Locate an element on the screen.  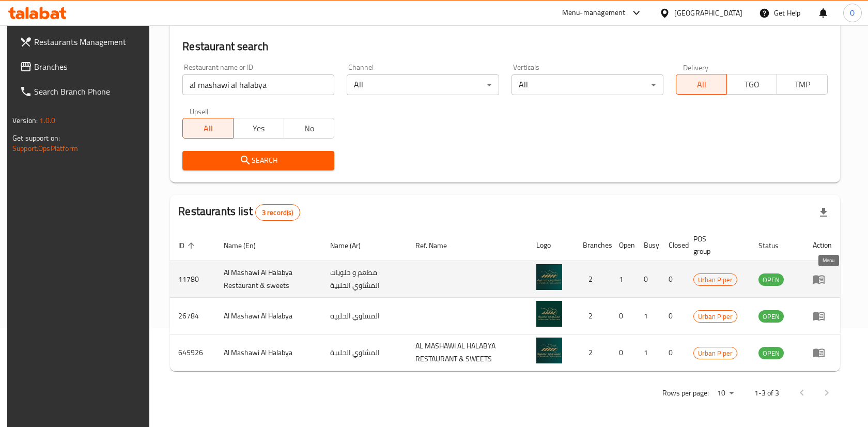
p: 1-3 of 3 is located at coordinates (767, 392).